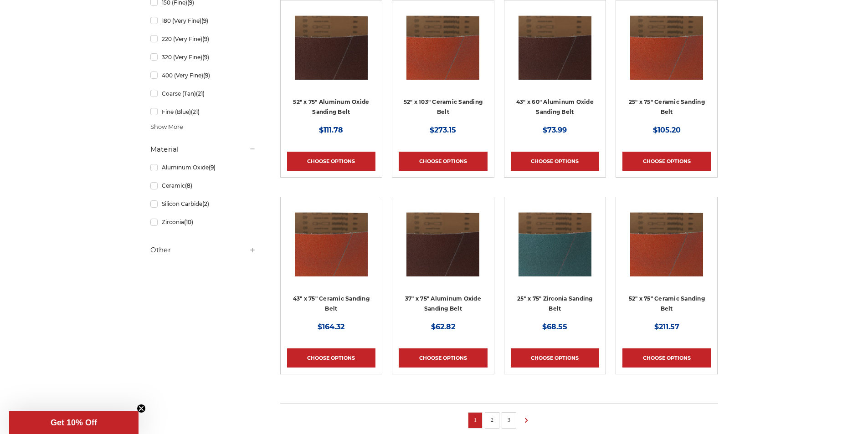  What do you see at coordinates (667, 240) in the screenshot?
I see `img: 52" x 75" Ceramic Sanding Belt` at bounding box center [667, 240].